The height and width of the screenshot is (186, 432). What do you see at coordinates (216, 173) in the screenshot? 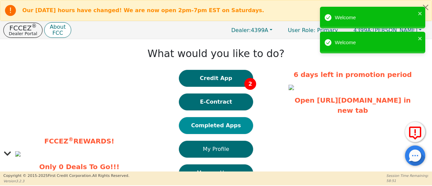
I see `button: Manage Users` at bounding box center [216, 173].